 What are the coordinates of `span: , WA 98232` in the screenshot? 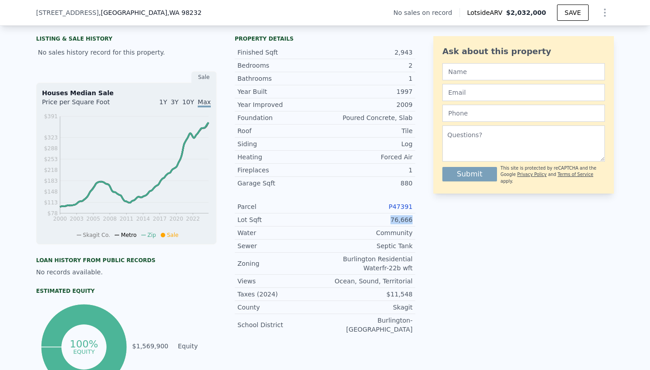 It's located at (184, 13).